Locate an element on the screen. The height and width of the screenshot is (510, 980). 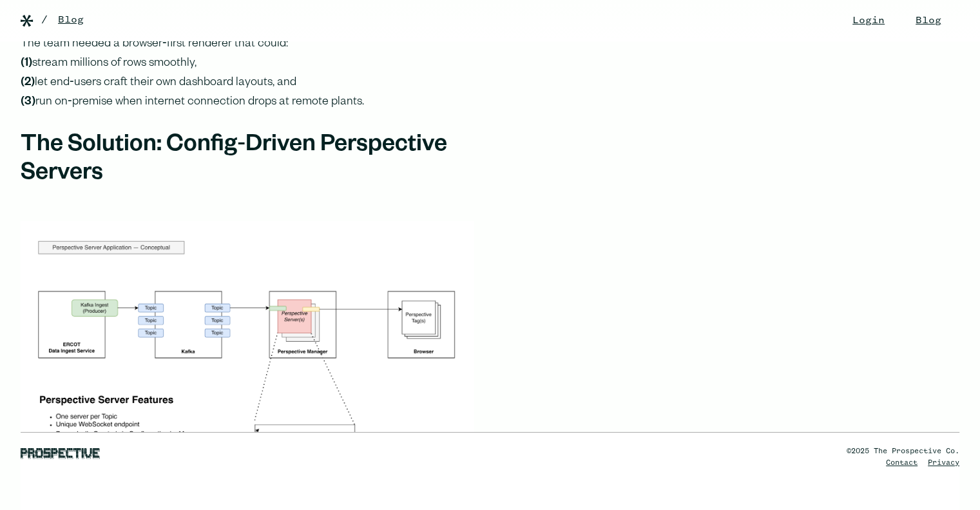
p: The team needed a browser‑first renderer that could: stream millions of rows smoothly, let end‑us... is located at coordinates (248, 74).